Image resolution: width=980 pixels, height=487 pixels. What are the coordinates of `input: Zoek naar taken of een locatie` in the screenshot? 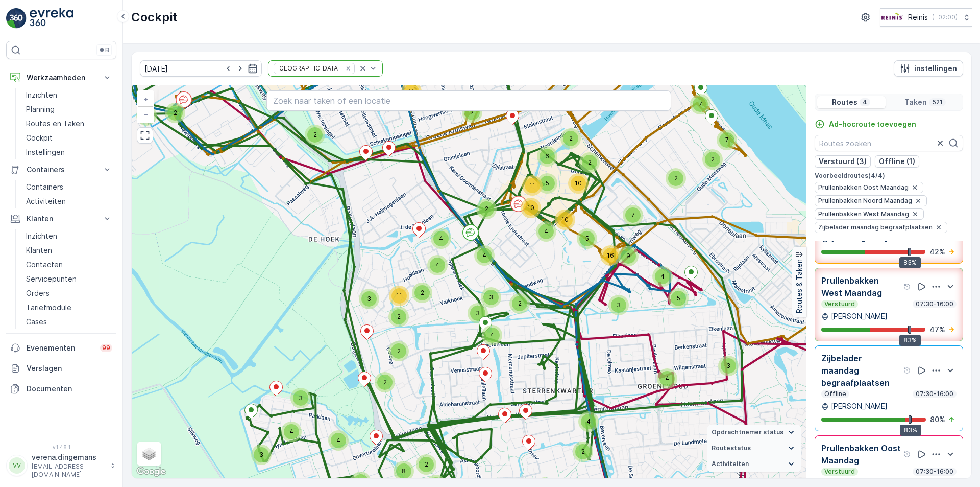 It's located at (469, 101).